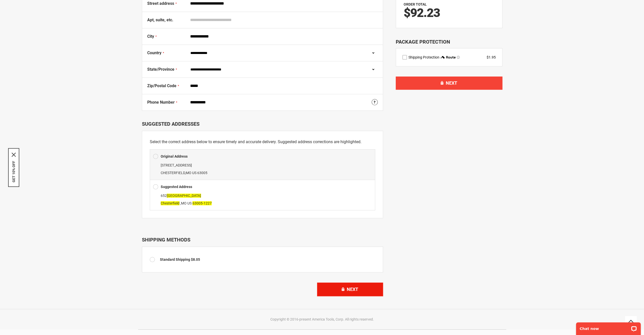  What do you see at coordinates (162, 86) in the screenshot?
I see `span: Zip/Postal Code` at bounding box center [162, 86].